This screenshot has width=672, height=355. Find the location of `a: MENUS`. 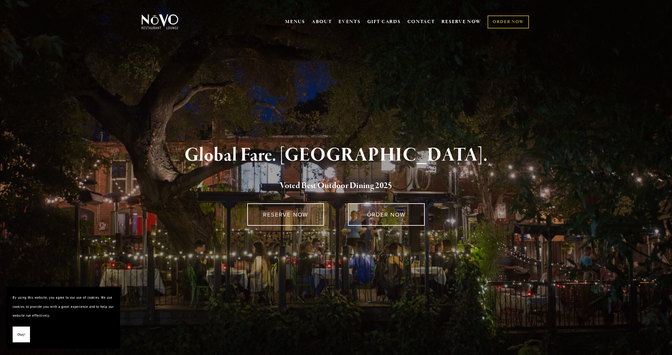

a: MENUS is located at coordinates (295, 22).